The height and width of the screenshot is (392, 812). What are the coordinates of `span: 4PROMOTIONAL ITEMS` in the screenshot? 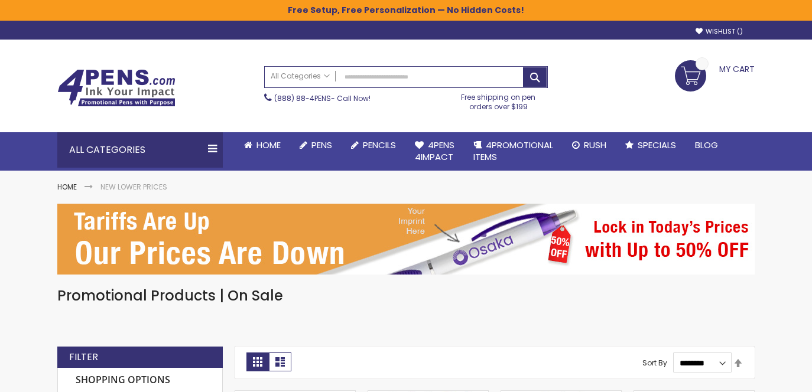 It's located at (513, 151).